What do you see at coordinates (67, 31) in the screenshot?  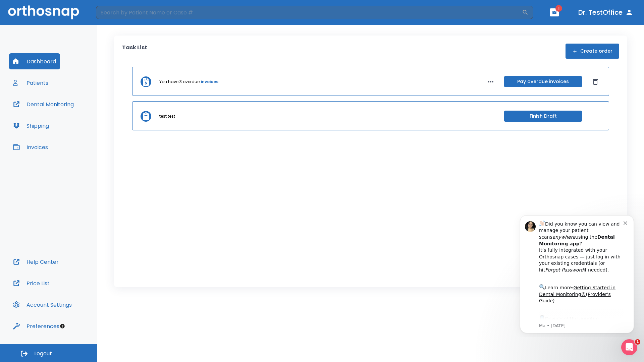 I see `b: Dental Monitoring app` at bounding box center [67, 31].